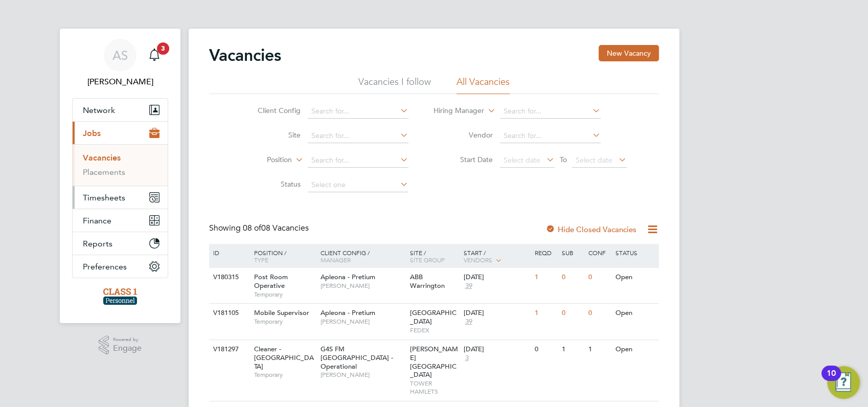  Describe the element at coordinates (155, 55) in the screenshot. I see `a: 3` at that location.